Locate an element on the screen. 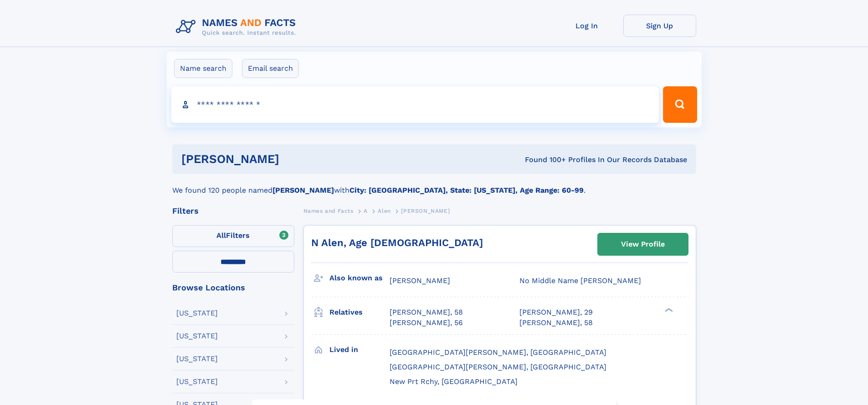  a: A is located at coordinates (366, 210).